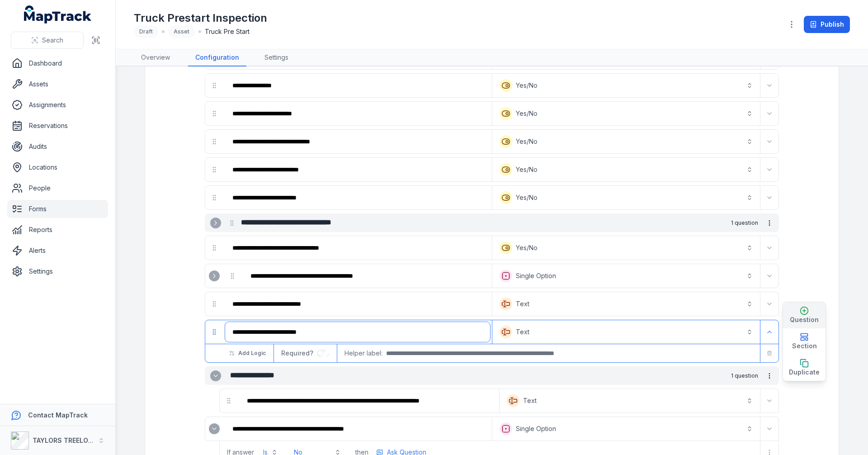 The image size is (868, 455). What do you see at coordinates (358, 169) in the screenshot?
I see `div: :rb3u:-form-item-label` at bounding box center [358, 169].